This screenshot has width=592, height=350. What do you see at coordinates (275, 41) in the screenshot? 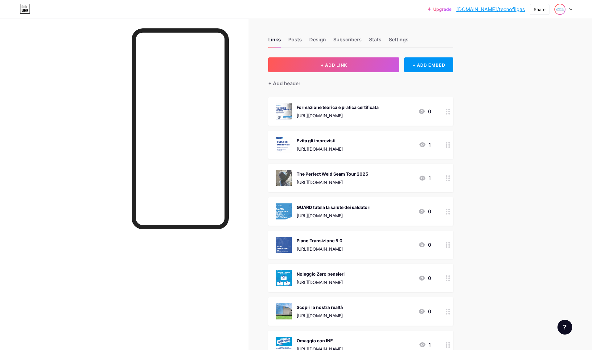
I see `div: Links` at bounding box center [275, 41].